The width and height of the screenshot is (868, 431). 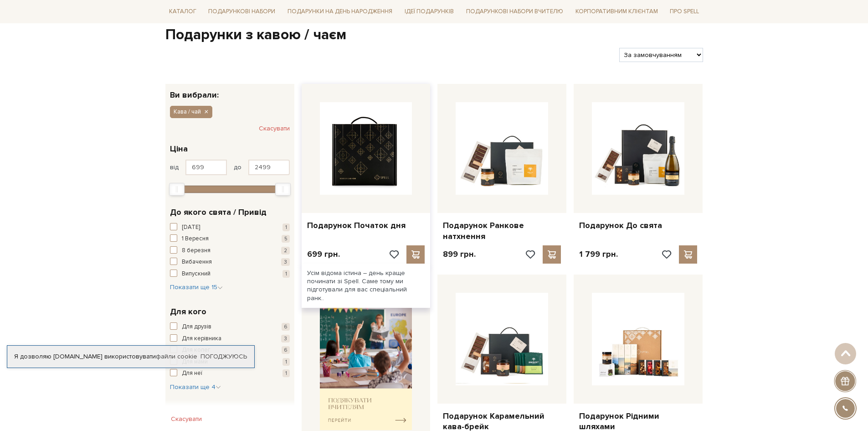 I want to click on img: banner, so click(x=366, y=366).